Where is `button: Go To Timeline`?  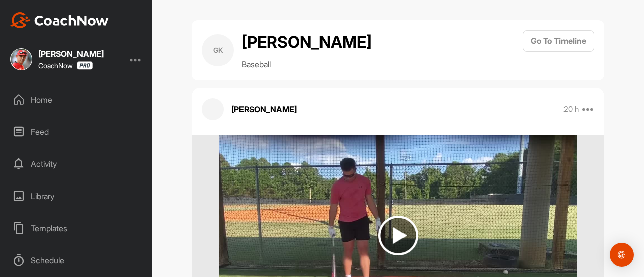 button: Go To Timeline is located at coordinates (558, 41).